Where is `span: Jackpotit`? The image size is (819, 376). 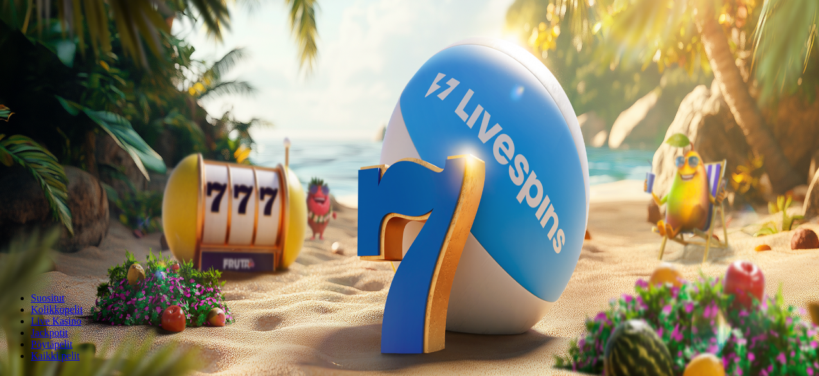 span: Jackpotit is located at coordinates (49, 332).